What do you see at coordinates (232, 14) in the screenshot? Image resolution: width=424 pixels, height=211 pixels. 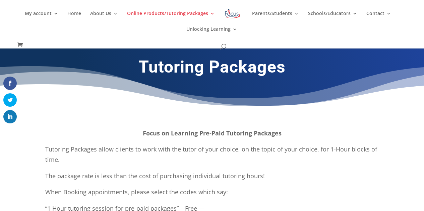 I see `img: Focus on Learning` at bounding box center [232, 14].